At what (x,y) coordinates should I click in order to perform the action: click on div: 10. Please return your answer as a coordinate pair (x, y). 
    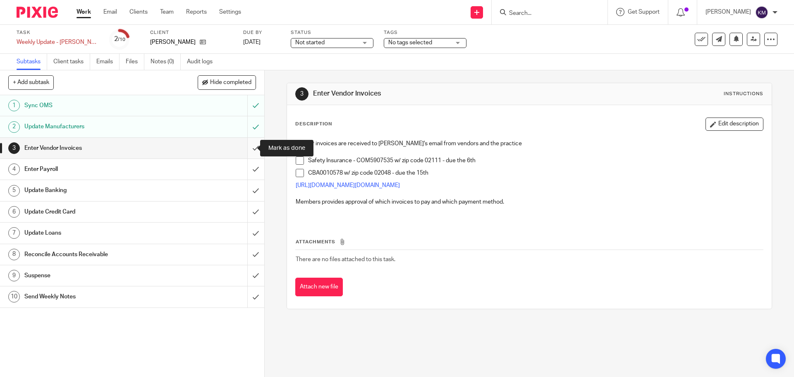
    Looking at the image, I should click on (14, 296).